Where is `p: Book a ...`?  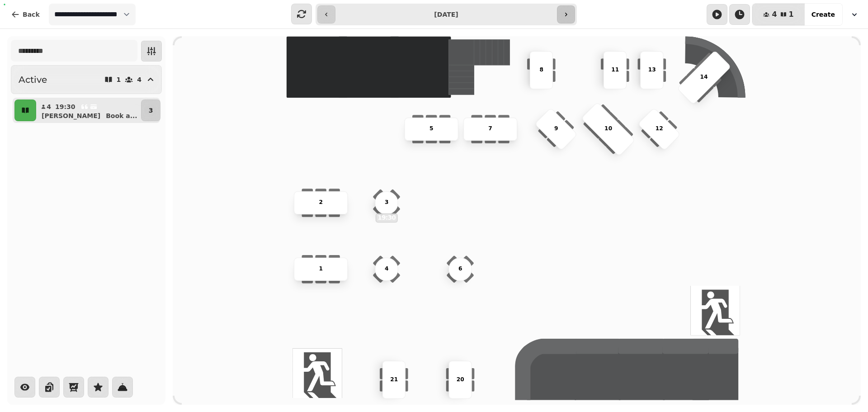
p: Book a ... is located at coordinates (121, 116).